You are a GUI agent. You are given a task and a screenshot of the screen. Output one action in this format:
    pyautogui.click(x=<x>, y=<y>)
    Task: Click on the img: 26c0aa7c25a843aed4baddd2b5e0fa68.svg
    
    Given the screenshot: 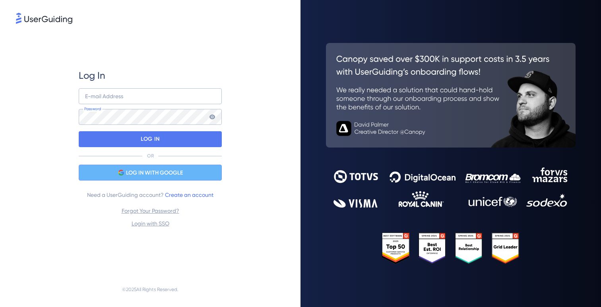 What is the action you would take?
    pyautogui.click(x=451, y=95)
    